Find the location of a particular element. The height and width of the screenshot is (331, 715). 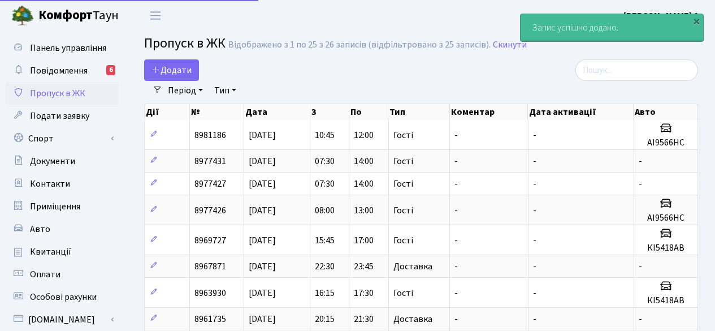

th: Авто is located at coordinates (666, 112).